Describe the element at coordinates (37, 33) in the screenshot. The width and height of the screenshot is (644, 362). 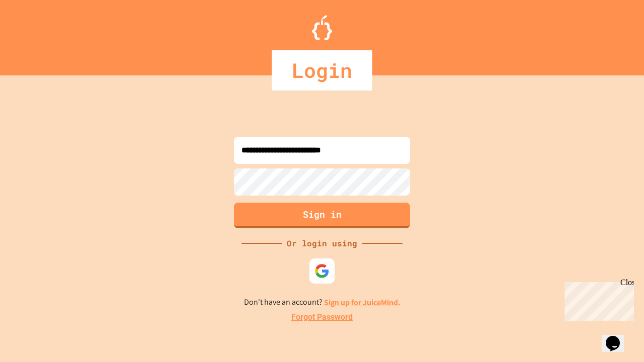
I see `div: Chat with us now!Close` at that location.